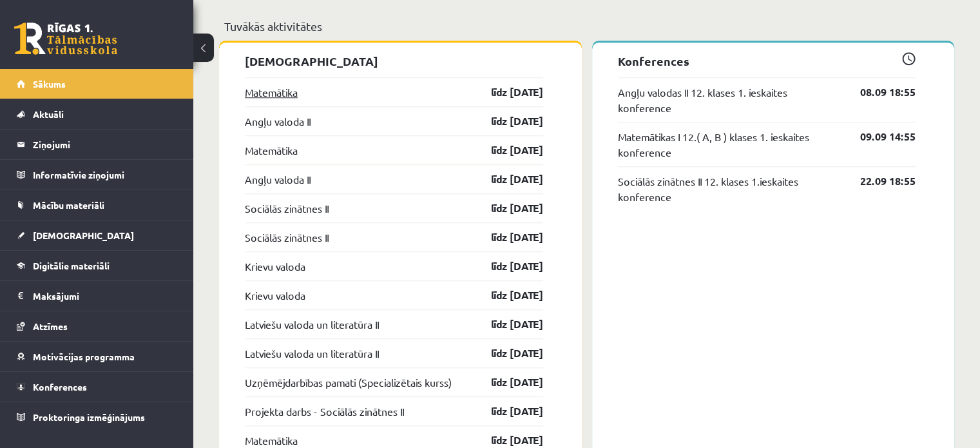  What do you see at coordinates (66, 39) in the screenshot?
I see `a: Rīgas 1. Tālmācības vidusskola` at bounding box center [66, 39].